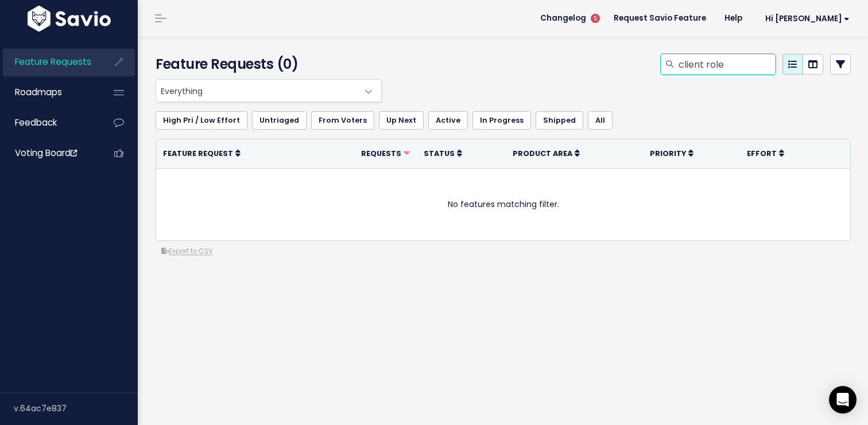 The width and height of the screenshot is (868, 425). I want to click on td: No features matching filter., so click(503, 204).